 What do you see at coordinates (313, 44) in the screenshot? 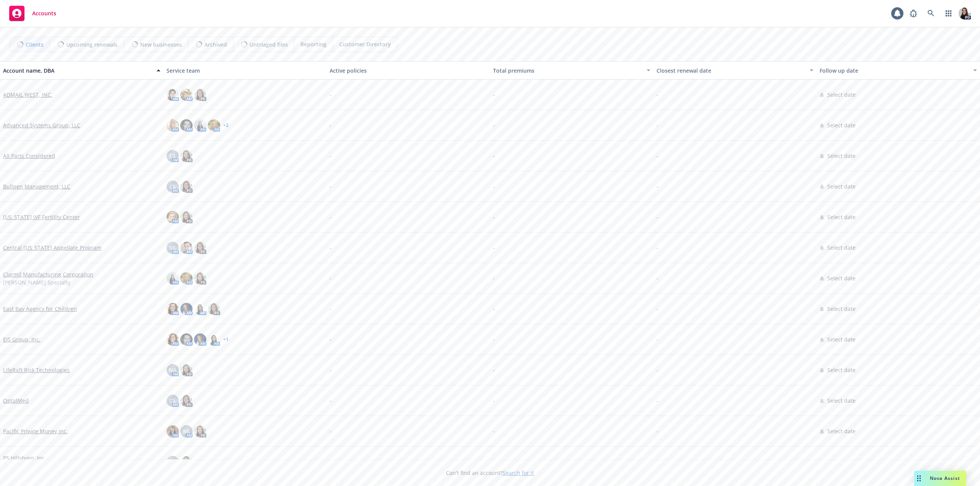
I see `span: Reporting` at bounding box center [313, 44].